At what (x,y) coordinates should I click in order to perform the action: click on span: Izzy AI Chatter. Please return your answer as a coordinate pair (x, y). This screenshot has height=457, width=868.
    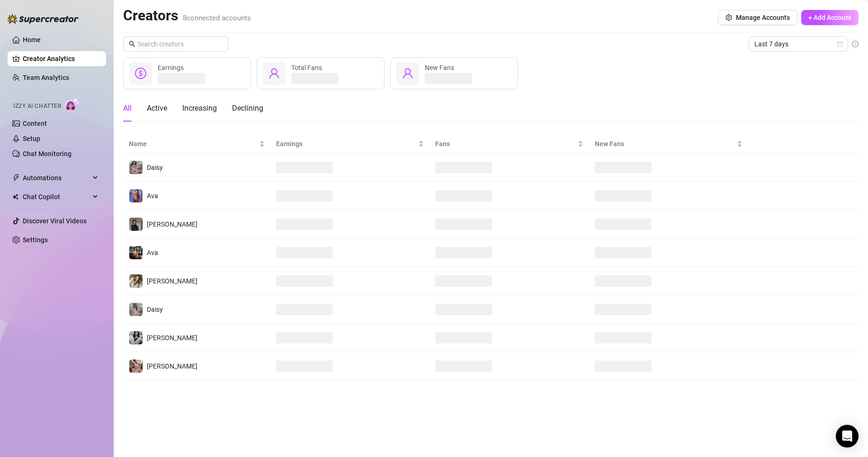
    Looking at the image, I should click on (37, 106).